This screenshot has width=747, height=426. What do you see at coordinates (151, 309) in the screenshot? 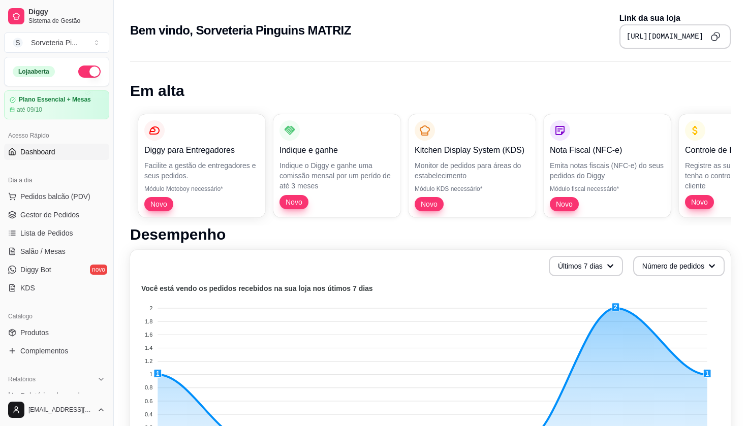
I see `tspan: 2` at bounding box center [151, 309].